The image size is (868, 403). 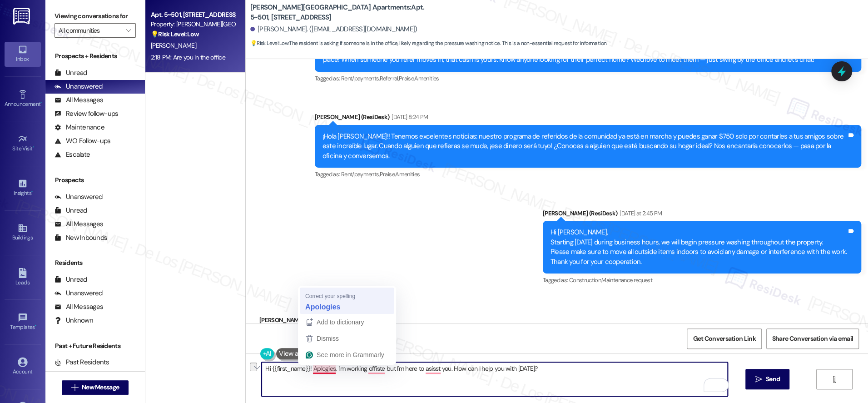 What do you see at coordinates (100, 387) in the screenshot?
I see `span: New Message` at bounding box center [100, 387].